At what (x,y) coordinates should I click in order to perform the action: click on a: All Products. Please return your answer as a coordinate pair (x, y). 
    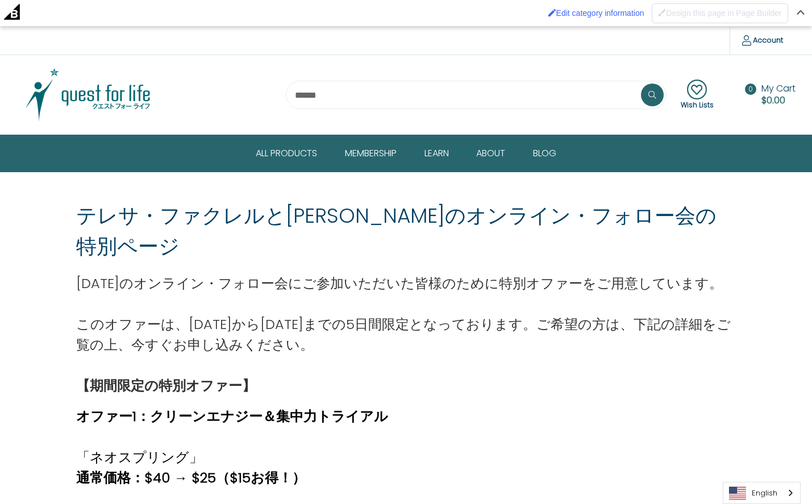
    Looking at the image, I should click on (292, 153).